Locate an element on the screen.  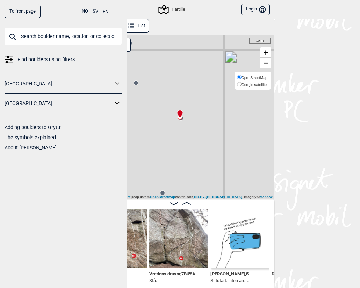
div: Map data © contributors, , Imagery © is located at coordinates (195, 197).